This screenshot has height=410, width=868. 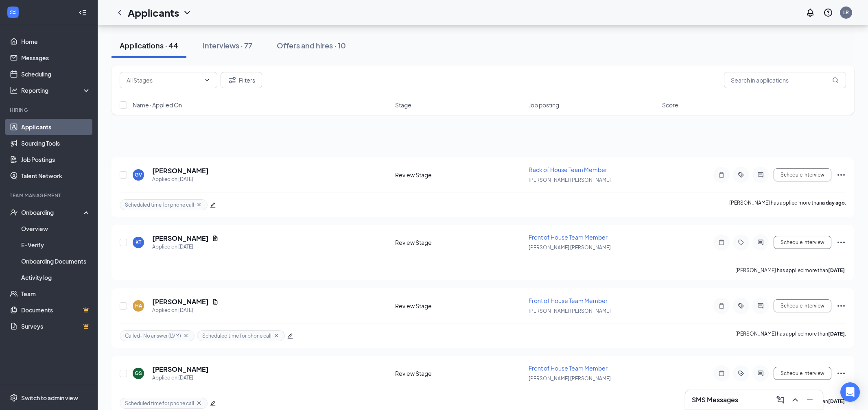 What do you see at coordinates (228, 45) in the screenshot?
I see `div: Interviews · 77` at bounding box center [228, 45].